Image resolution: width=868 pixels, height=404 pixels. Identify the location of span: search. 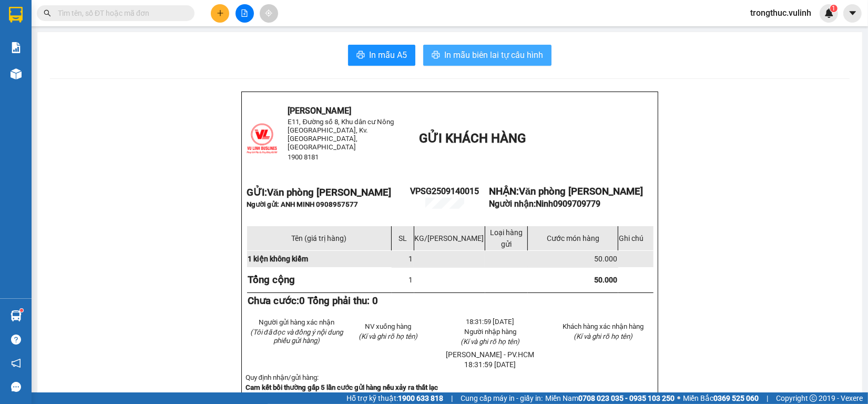
(47, 13).